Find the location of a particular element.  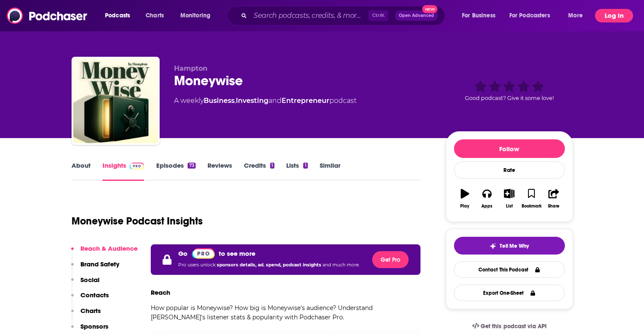

a: Lists1 is located at coordinates (297, 171).